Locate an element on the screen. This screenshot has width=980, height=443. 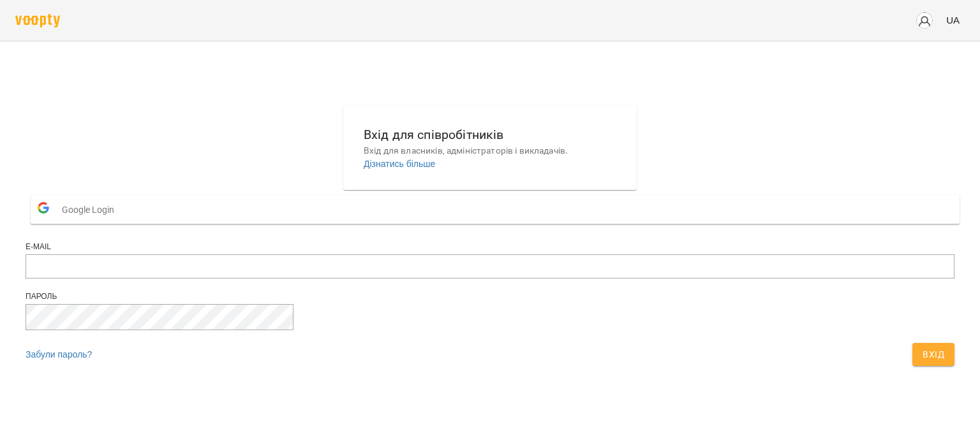
button: UA is located at coordinates (953, 20).